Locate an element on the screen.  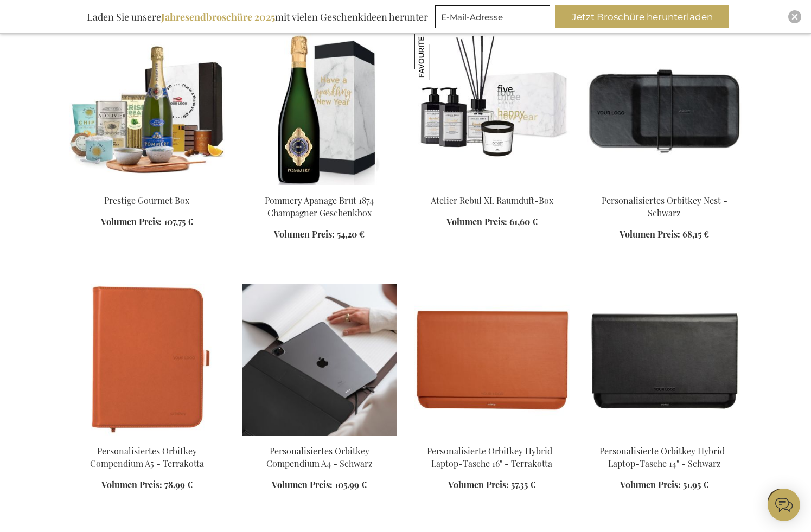
a: Personalisierte Orbitkey Hybrid-Laptop-Tasche 16" - Terrakotta is located at coordinates (492, 457).